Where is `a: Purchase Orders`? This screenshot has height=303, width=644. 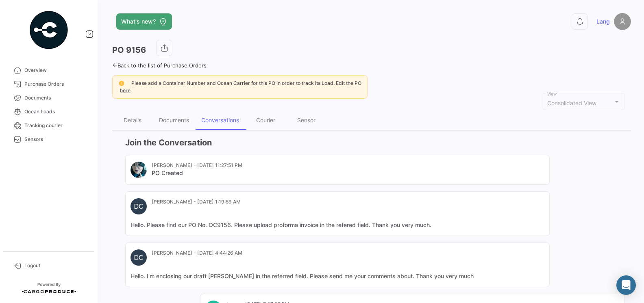
a: Purchase Orders is located at coordinates (49, 84).